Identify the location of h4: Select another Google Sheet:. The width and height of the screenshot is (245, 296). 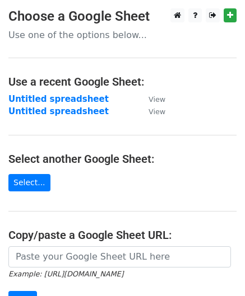
(122, 159).